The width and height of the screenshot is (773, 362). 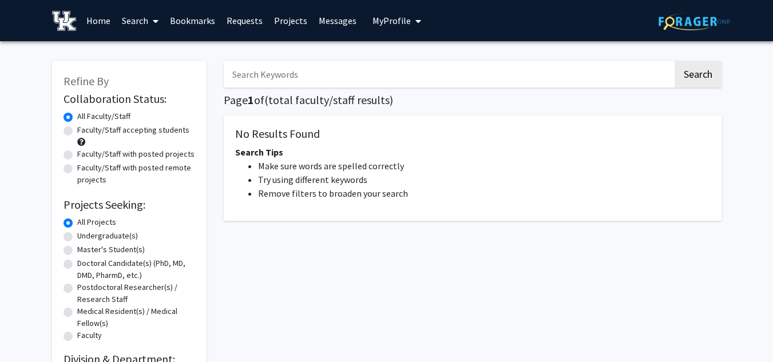 I want to click on label: Undergraduate(s), so click(x=108, y=236).